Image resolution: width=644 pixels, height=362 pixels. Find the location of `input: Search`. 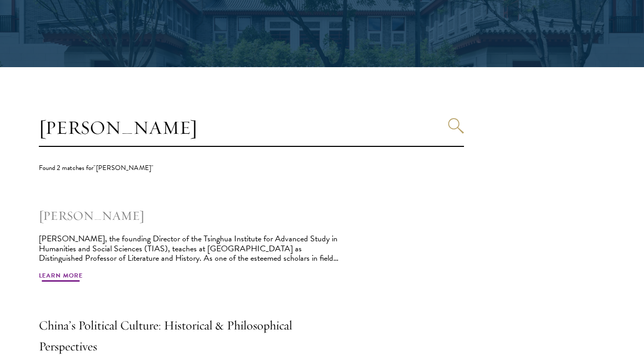

input: Search is located at coordinates (251, 128).